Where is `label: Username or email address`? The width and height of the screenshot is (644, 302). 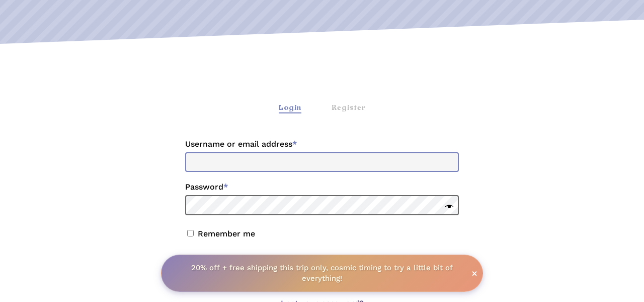 label: Username or email address is located at coordinates (322, 144).